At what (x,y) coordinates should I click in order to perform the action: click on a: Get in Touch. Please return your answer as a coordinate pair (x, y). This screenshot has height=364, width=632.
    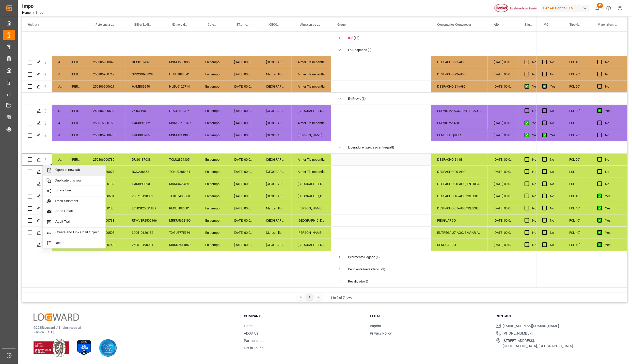
    Looking at the image, I should click on (254, 348).